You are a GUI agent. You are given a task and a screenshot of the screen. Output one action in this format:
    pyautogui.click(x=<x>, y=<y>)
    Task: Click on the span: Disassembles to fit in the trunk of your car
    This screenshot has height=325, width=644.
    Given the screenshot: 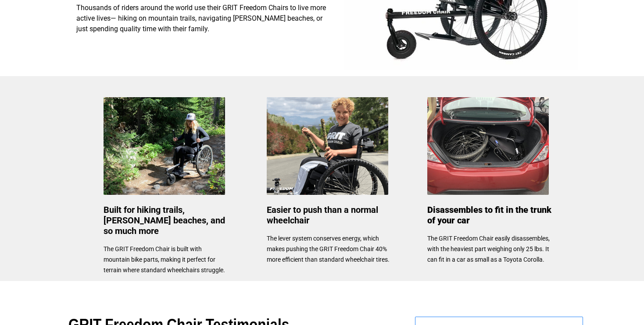 What is the action you would take?
    pyautogui.click(x=489, y=214)
    